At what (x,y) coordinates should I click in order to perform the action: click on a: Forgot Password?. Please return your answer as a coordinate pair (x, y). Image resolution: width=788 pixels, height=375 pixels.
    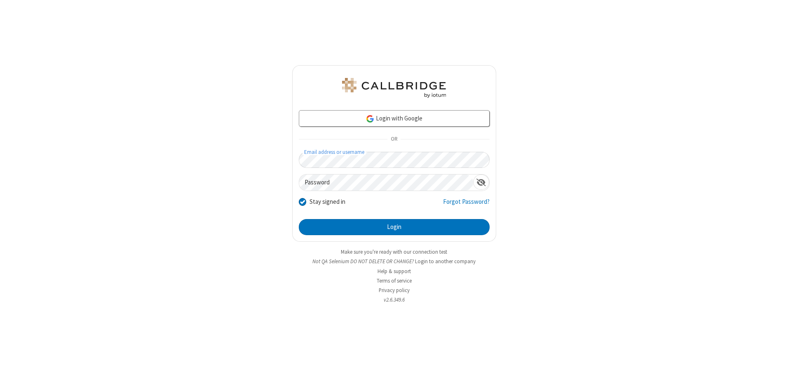
    Looking at the image, I should click on (466, 205).